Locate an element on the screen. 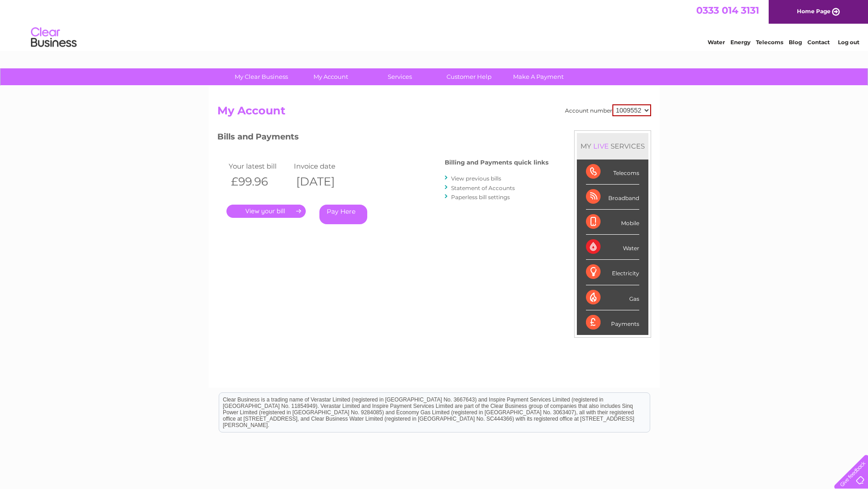 The width and height of the screenshot is (868, 489). td: Invoice date is located at coordinates (325, 166).